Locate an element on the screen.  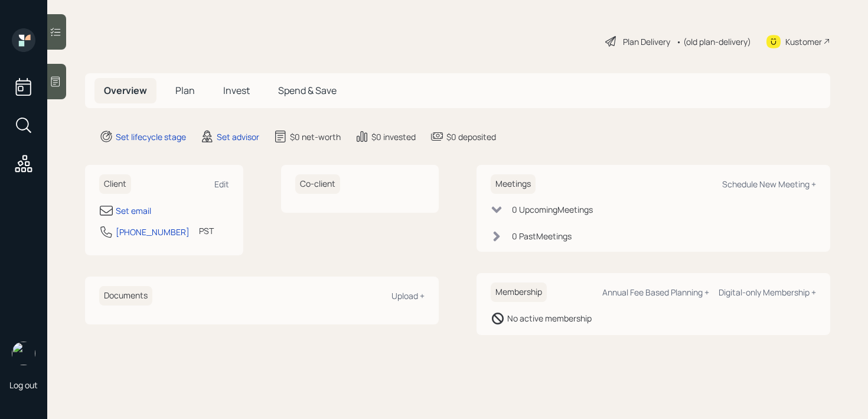
span: Invest is located at coordinates (236, 90).